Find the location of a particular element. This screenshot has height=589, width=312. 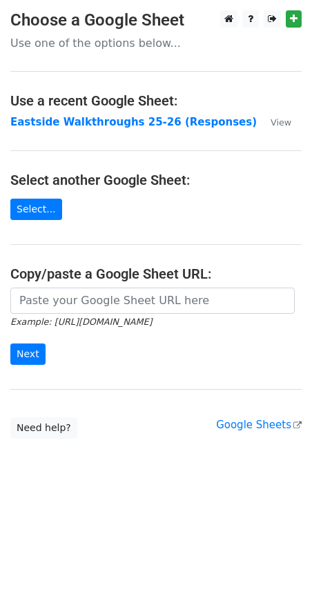

small: View is located at coordinates (281, 122).